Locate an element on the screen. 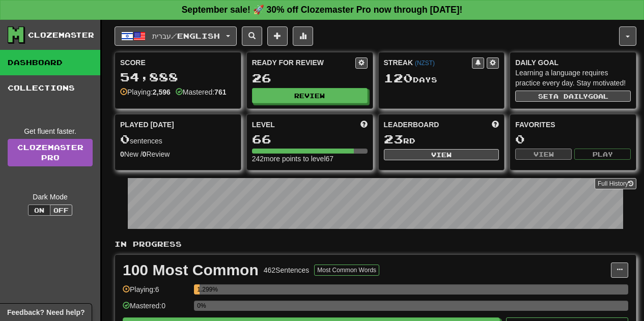 The image size is (644, 321). a: ClozemasterPro is located at coordinates (50, 153).